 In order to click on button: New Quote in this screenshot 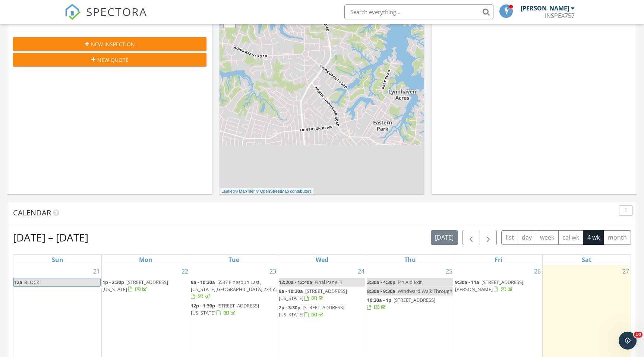, I will do `click(110, 60)`.